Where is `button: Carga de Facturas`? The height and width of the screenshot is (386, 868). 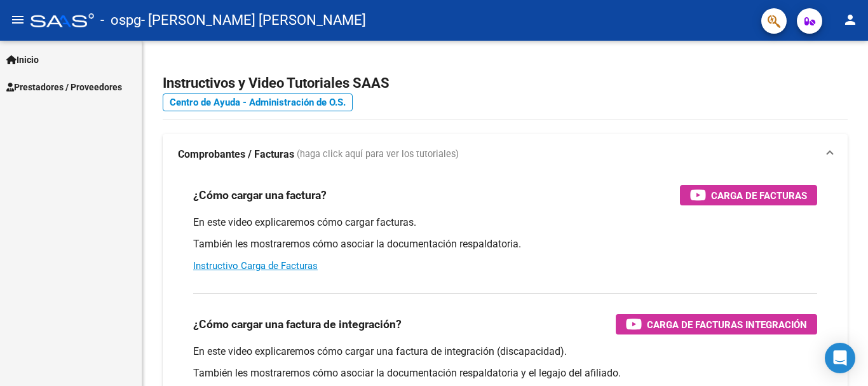
button: Carga de Facturas is located at coordinates (749, 195).